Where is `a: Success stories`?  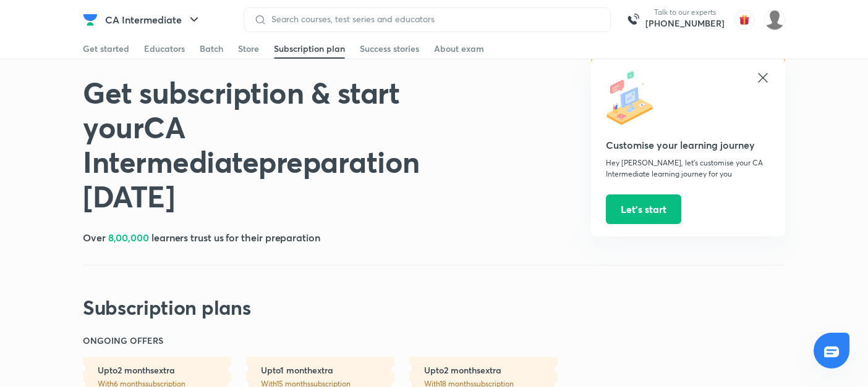 a: Success stories is located at coordinates (389, 48).